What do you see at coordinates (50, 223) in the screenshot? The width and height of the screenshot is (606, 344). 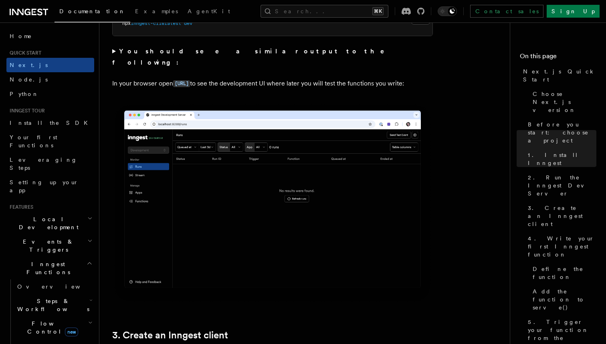 I see `button: Local Development` at bounding box center [50, 223].